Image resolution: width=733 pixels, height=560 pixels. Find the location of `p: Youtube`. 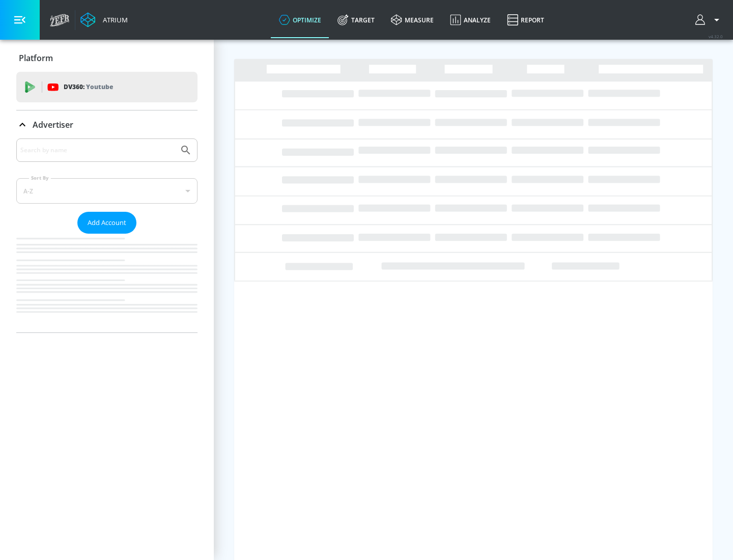

p: Youtube is located at coordinates (99, 86).